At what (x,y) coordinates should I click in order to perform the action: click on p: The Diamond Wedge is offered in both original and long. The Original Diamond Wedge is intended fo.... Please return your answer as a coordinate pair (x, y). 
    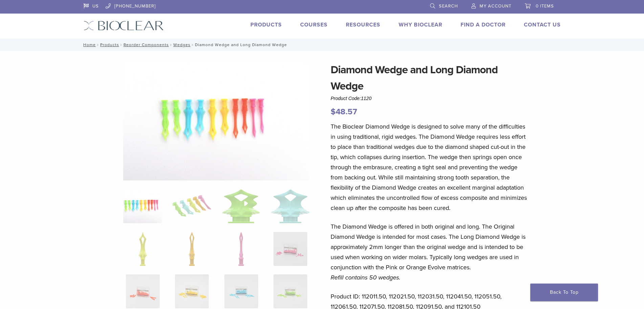
    Looking at the image, I should click on (430, 252).